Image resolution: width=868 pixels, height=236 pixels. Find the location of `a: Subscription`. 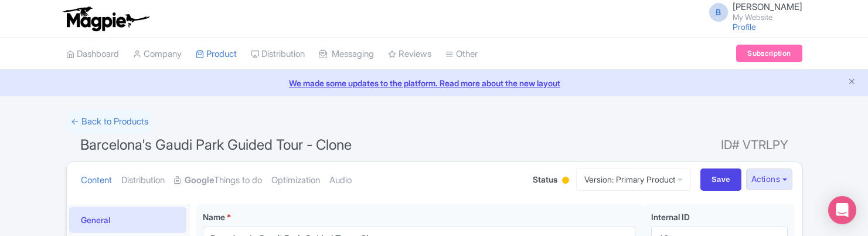

a: Subscription is located at coordinates (769, 53).